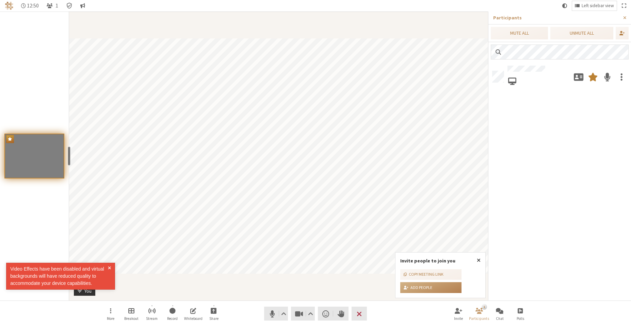 The width and height of the screenshot is (631, 326). What do you see at coordinates (624, 6) in the screenshot?
I see `button: Fullscreen` at bounding box center [624, 6].